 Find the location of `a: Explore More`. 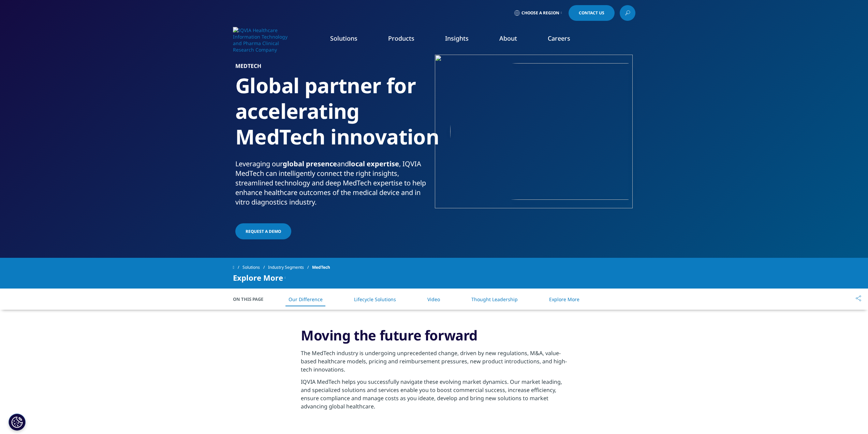

a: Explore More is located at coordinates (564, 299).